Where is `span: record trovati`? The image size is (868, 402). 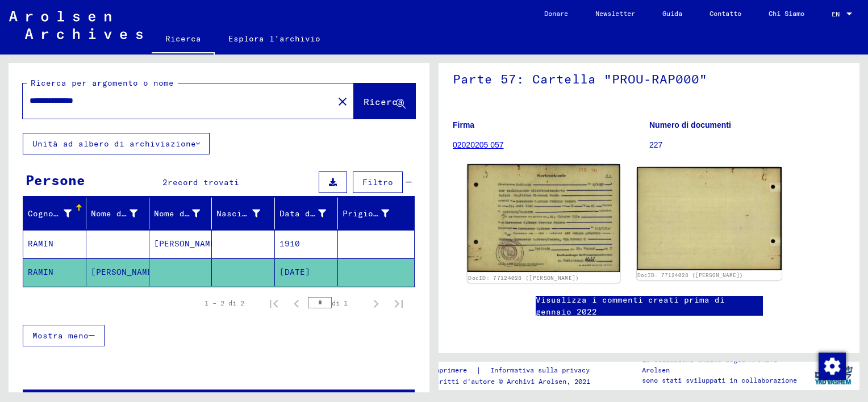
span: record trovati is located at coordinates (203, 183).